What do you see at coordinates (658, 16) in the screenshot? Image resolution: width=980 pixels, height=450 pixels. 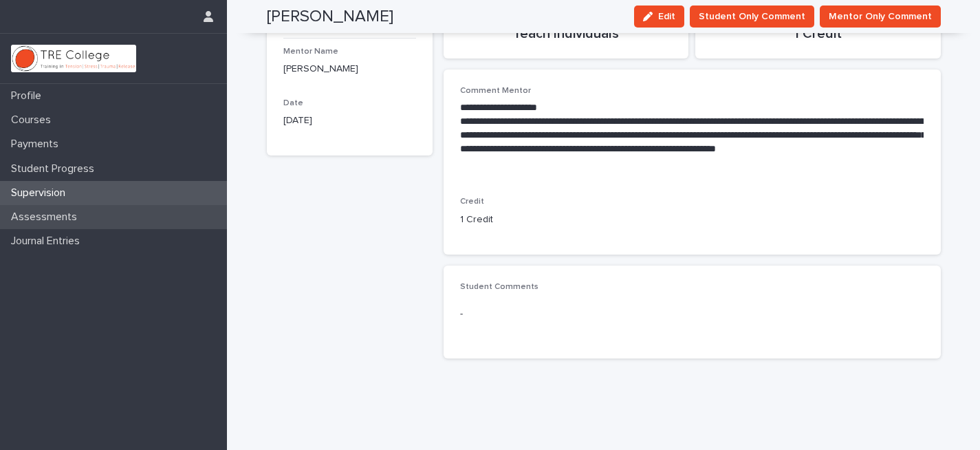 I see `button: Edit` at bounding box center [658, 16].